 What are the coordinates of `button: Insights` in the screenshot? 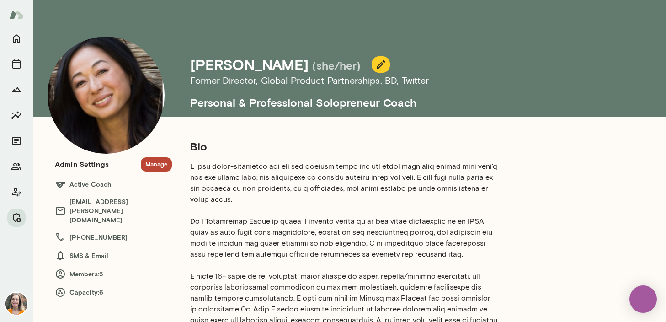 It's located at (16, 115).